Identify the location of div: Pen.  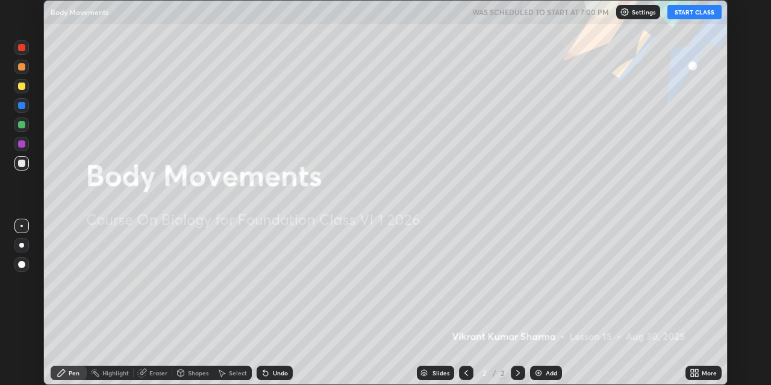
(74, 373).